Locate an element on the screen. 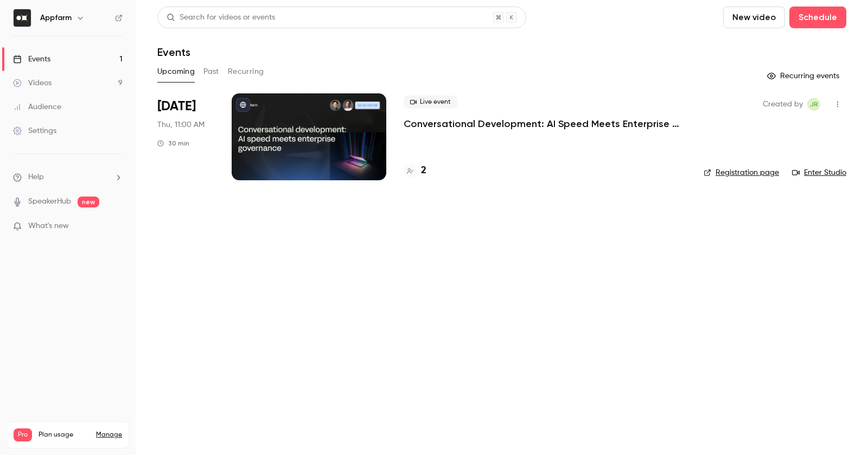  span: new is located at coordinates (88, 202).